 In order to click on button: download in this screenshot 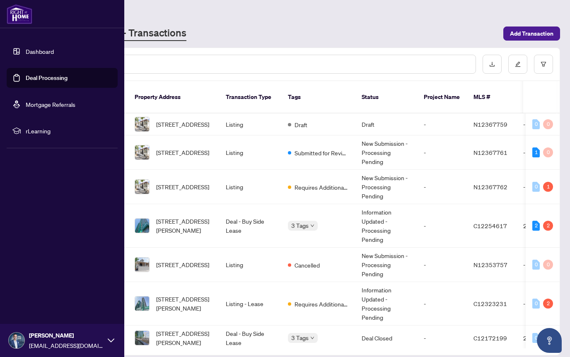, I will do `click(492, 64)`.